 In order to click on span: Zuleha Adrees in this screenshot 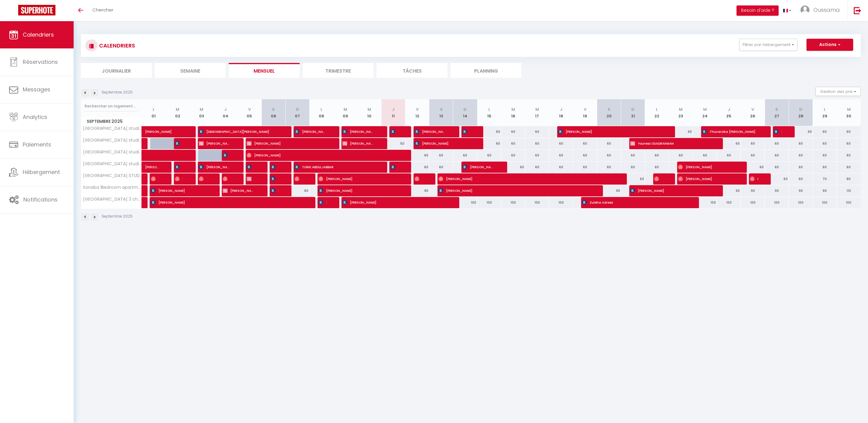, I will do `click(634, 203)`.